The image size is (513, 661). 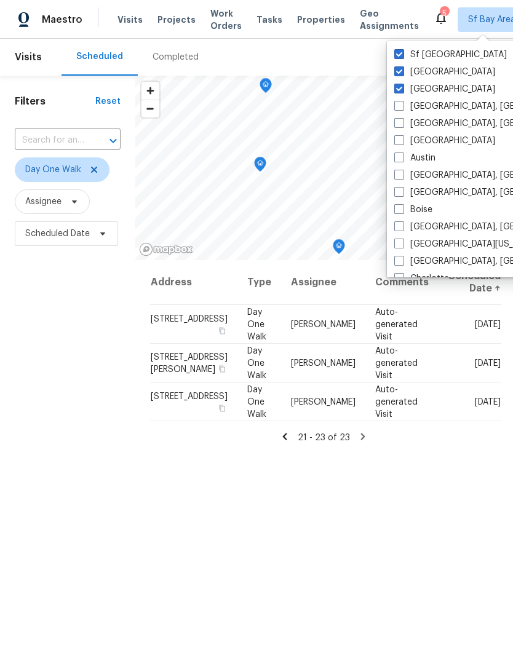 What do you see at coordinates (100, 57) in the screenshot?
I see `div: Scheduled` at bounding box center [100, 57].